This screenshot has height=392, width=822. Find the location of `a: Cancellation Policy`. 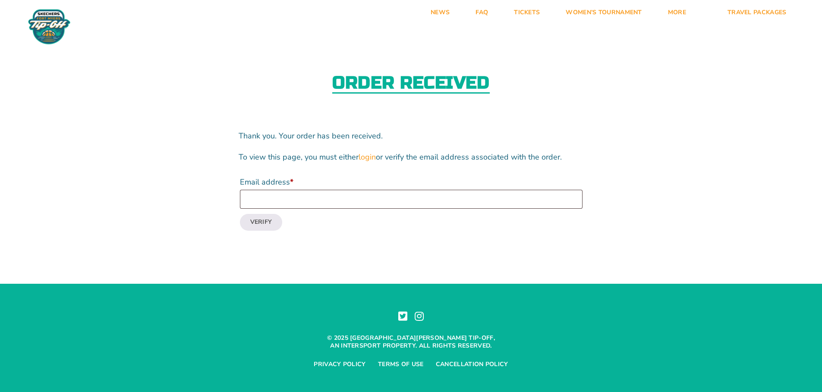

a: Cancellation Policy is located at coordinates (472, 364).